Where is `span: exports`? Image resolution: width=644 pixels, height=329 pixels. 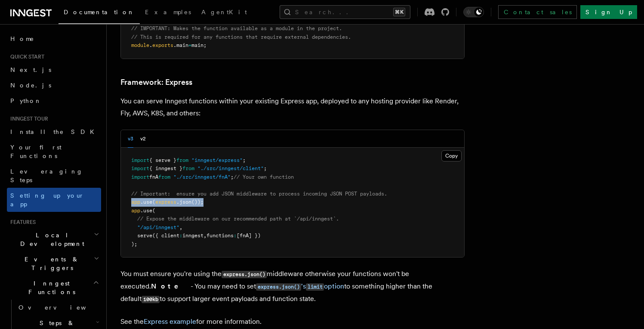 span: exports is located at coordinates (162, 45).